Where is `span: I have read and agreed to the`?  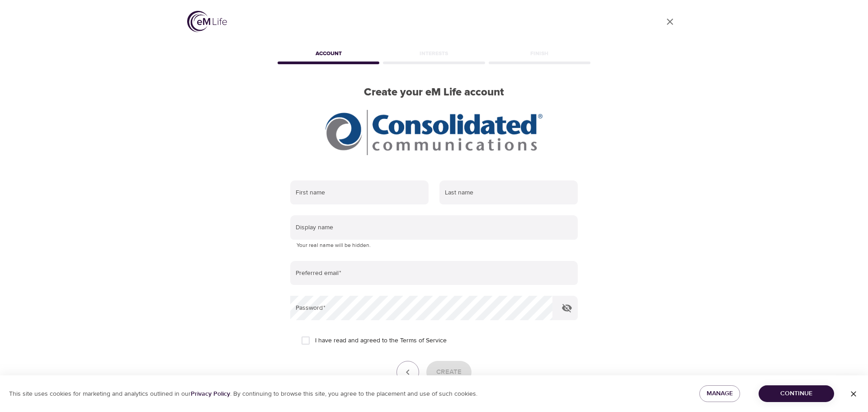 span: I have read and agreed to the is located at coordinates (380, 340).